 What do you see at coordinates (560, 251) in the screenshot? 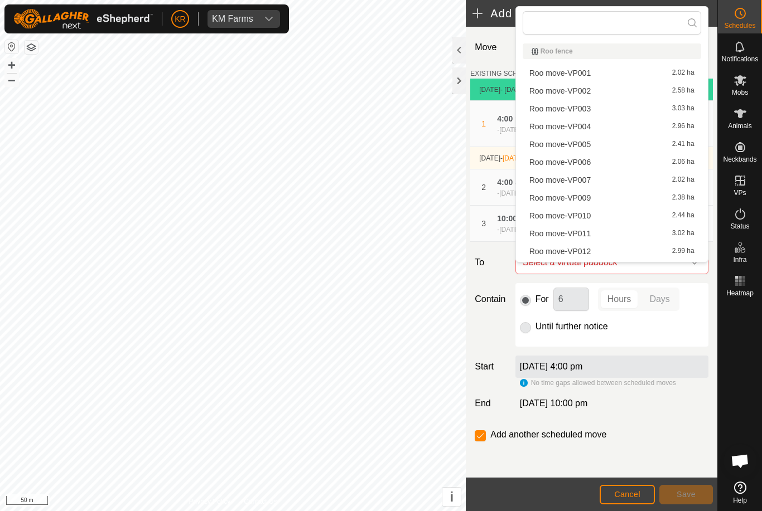
I see `span: Roo move-VP012` at bounding box center [560, 251].